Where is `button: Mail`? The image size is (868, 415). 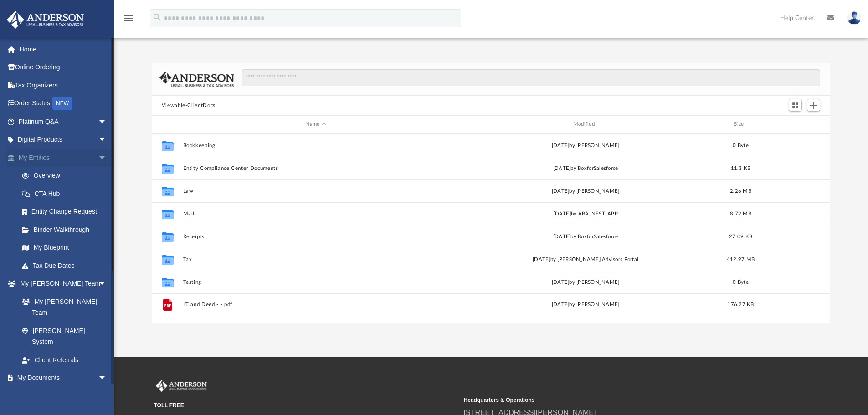
button: Mail is located at coordinates (315, 214).